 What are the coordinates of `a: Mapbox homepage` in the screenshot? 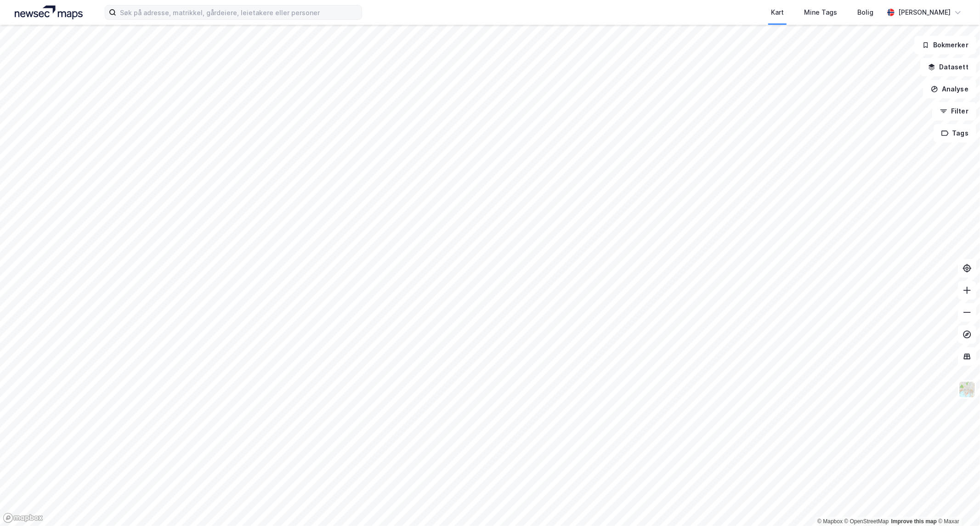 It's located at (23, 518).